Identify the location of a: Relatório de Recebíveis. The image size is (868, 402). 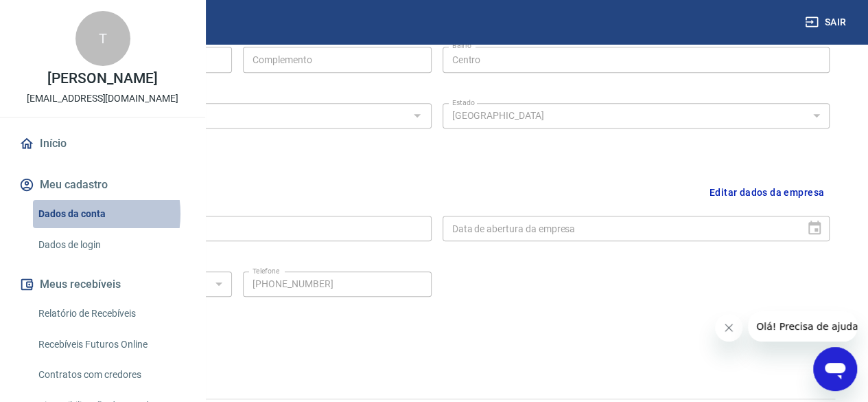
(111, 314).